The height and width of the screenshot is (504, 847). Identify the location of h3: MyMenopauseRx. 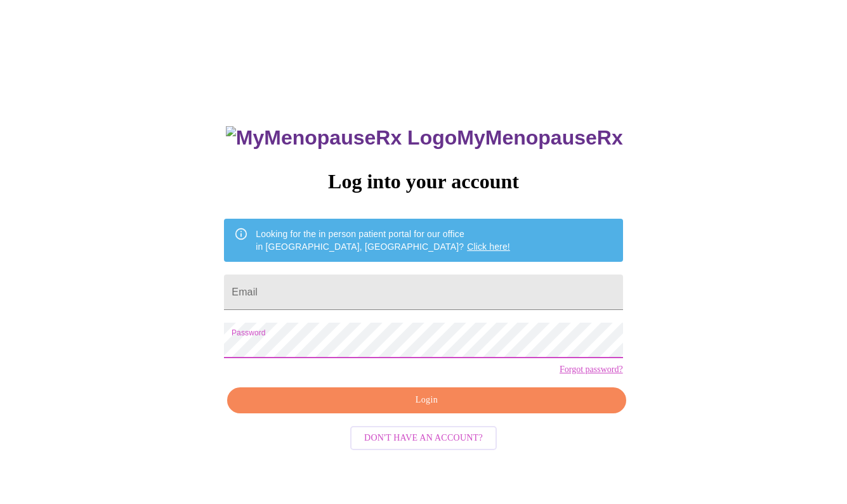
(424, 138).